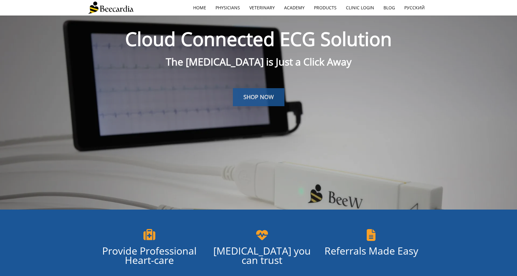 The width and height of the screenshot is (517, 276). Describe the element at coordinates (149, 255) in the screenshot. I see `span: Provide Professional Heart-care` at that location.